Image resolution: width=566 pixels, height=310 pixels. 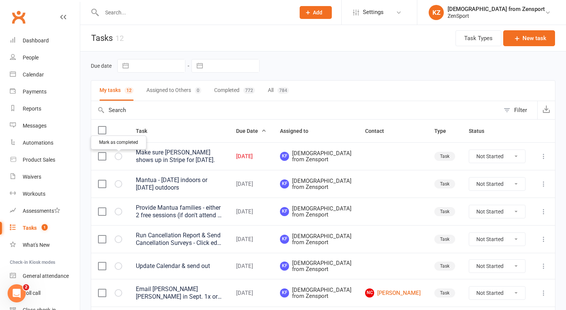 I want to click on div: People, so click(x=31, y=57).